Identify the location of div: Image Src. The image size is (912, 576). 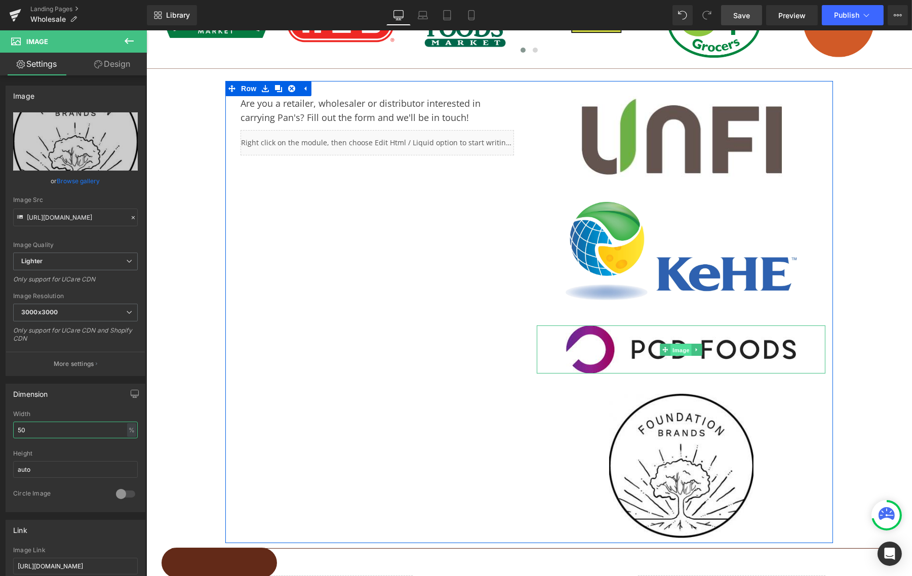
(75, 200).